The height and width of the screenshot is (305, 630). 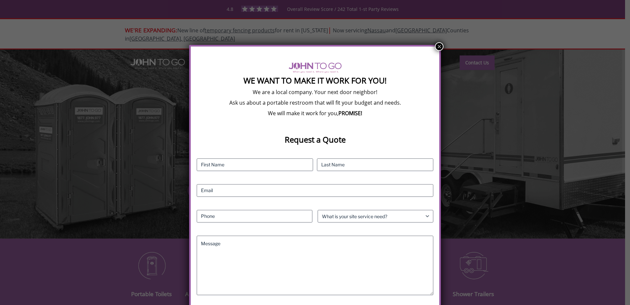 What do you see at coordinates (255, 216) in the screenshot?
I see `input: Phone` at bounding box center [255, 216].